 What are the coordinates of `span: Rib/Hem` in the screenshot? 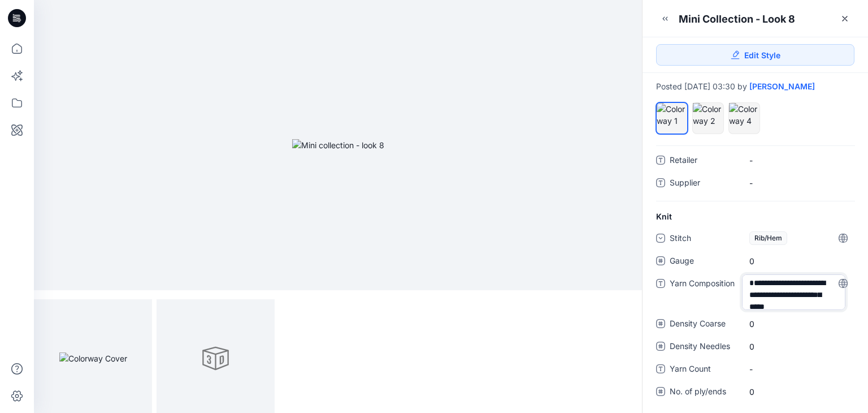 It's located at (768, 238).